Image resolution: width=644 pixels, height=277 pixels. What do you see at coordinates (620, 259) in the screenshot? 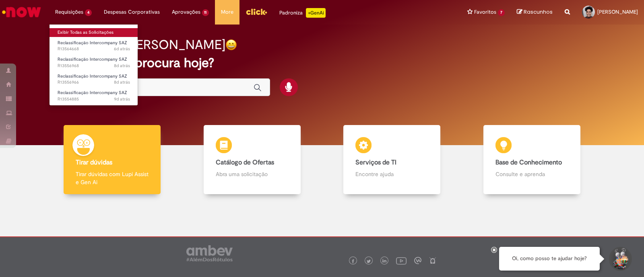
I see `button: Iniciar Conversa de Suporte` at bounding box center [620, 259].